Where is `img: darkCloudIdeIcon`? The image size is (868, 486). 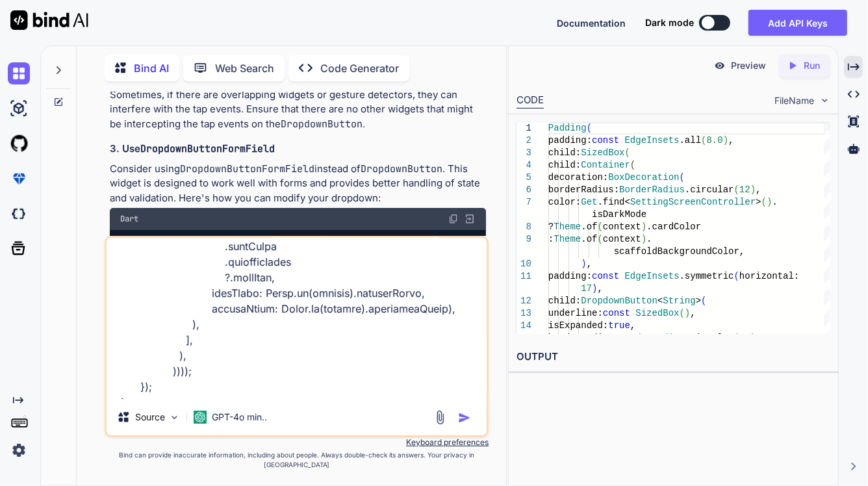
img: darkCloudIdeIcon is located at coordinates (19, 214).